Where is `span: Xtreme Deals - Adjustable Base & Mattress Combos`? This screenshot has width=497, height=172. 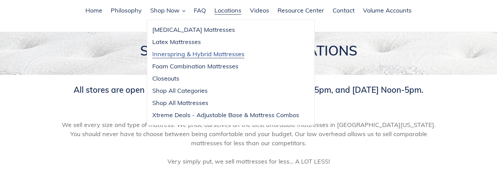
span: Xtreme Deals - Adjustable Base & Mattress Combos is located at coordinates (226, 115).